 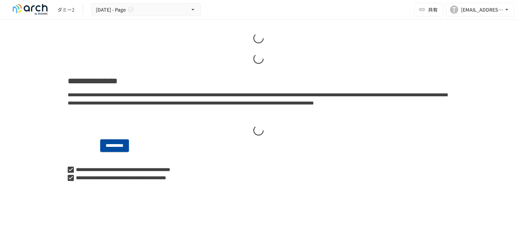 What do you see at coordinates (66, 10) in the screenshot?
I see `div: ダミー2` at bounding box center [66, 10].